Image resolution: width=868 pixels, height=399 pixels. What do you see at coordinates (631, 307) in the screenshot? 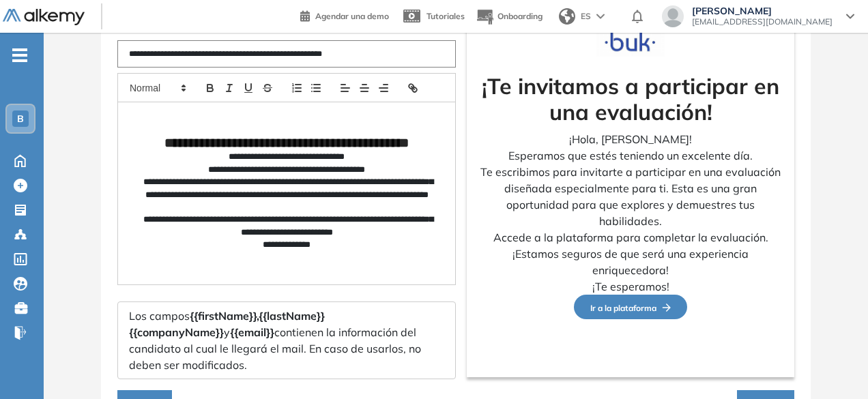
I see `button: Ir a la plataformaFlecha` at bounding box center [631, 307].